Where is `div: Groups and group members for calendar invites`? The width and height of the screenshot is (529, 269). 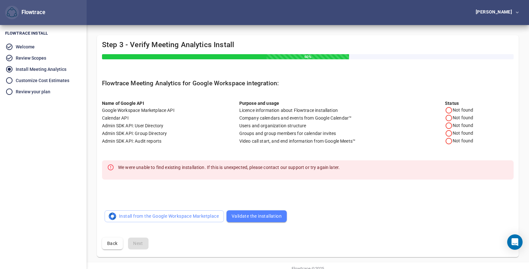 div: Groups and group members for calendar invites is located at coordinates (342, 133).